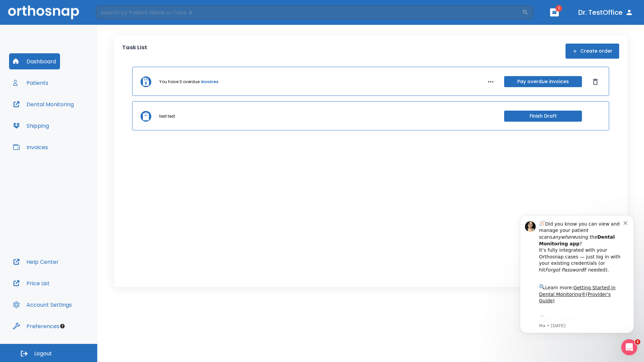 The image size is (644, 362). Describe the element at coordinates (68, 86) in the screenshot. I see `a: Getting Started in Dental Monitoring` at that location.